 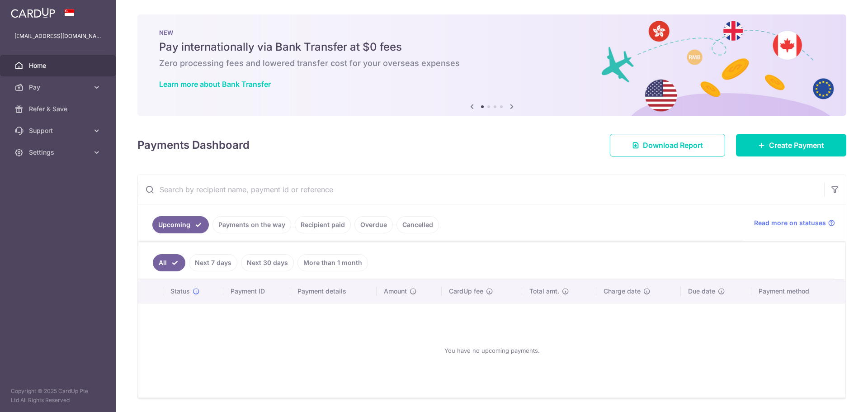 What do you see at coordinates (544, 291) in the screenshot?
I see `span: Total amt.` at bounding box center [544, 291].